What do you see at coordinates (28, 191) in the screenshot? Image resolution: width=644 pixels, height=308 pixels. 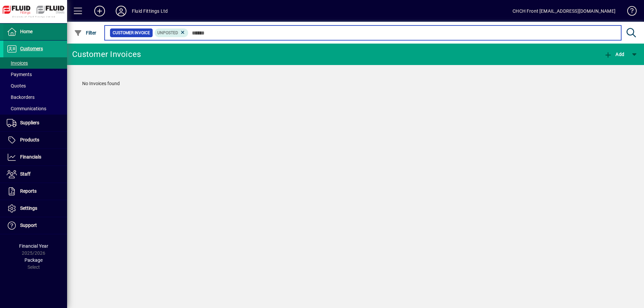 I see `span: Reports` at bounding box center [28, 191].